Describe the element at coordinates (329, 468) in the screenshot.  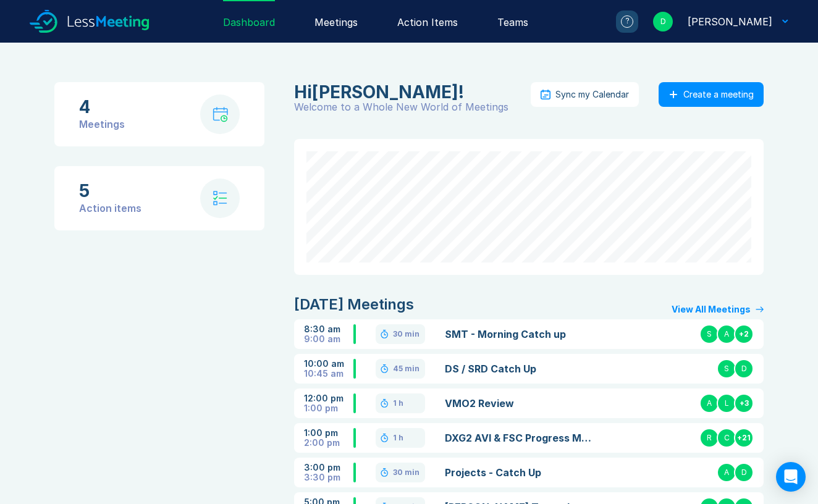
I see `div: 3:00 pm` at that location.